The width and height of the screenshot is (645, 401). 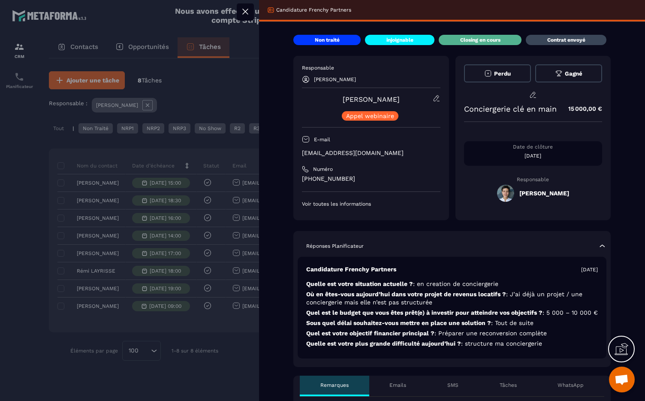 What do you see at coordinates (370, 116) in the screenshot?
I see `p: Appel webinaire` at bounding box center [370, 116].